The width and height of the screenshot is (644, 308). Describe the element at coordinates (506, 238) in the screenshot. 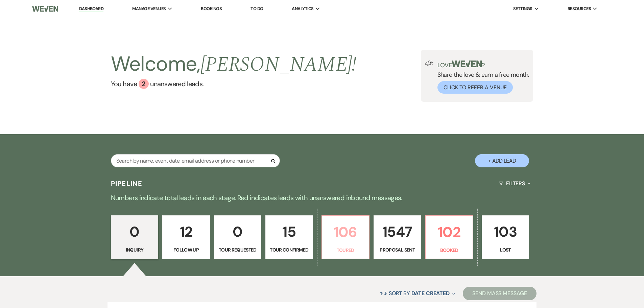

I see `a: 103Lost` at that location.